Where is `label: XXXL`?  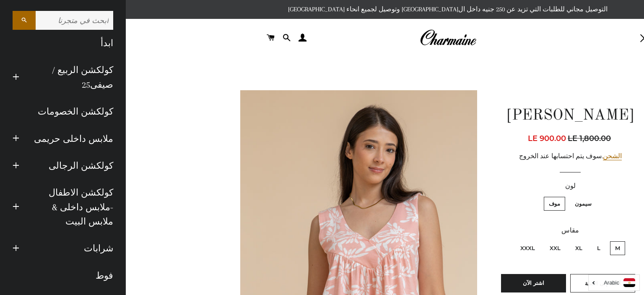
label: XXXL is located at coordinates (527, 248).